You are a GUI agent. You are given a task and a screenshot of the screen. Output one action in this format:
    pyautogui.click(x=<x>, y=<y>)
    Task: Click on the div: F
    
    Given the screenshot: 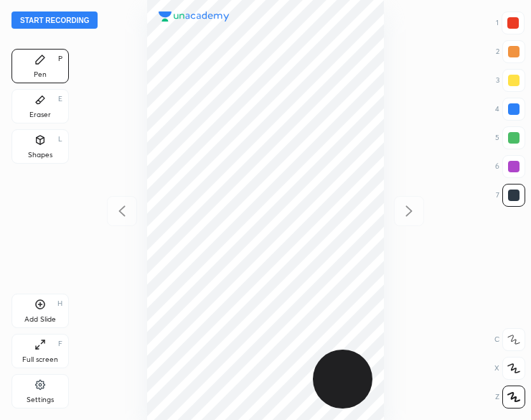 What is the action you would take?
    pyautogui.click(x=60, y=343)
    